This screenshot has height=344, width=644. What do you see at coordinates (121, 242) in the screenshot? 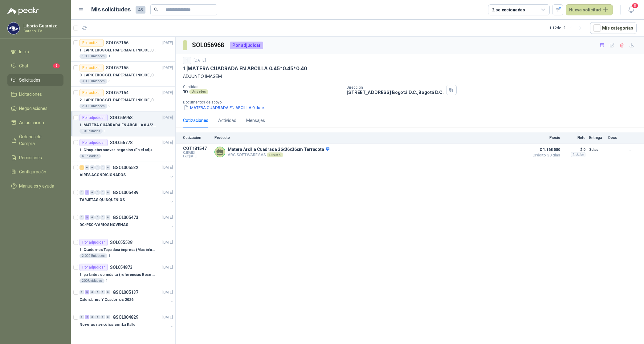
I see `p: SOL055538` at bounding box center [121, 242].